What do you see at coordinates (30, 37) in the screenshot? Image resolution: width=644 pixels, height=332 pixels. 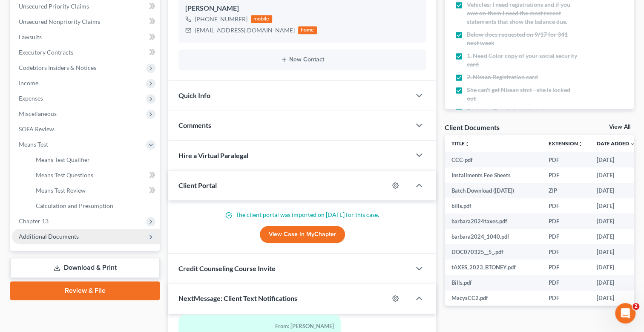 I see `span: Lawsuits` at bounding box center [30, 37].